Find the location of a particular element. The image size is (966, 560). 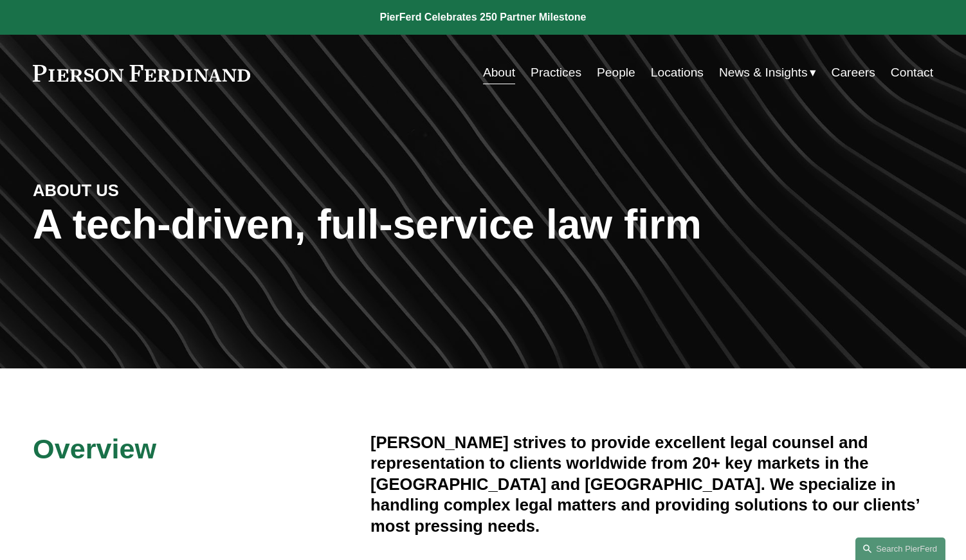

h1: A tech-driven, full-service law firm is located at coordinates (483, 225).